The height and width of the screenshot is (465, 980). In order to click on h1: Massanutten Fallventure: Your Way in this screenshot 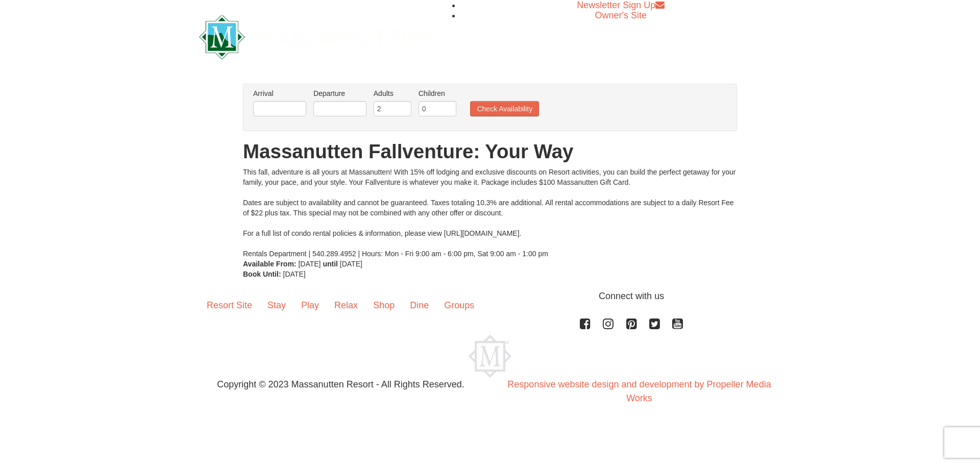, I will do `click(490, 152)`.